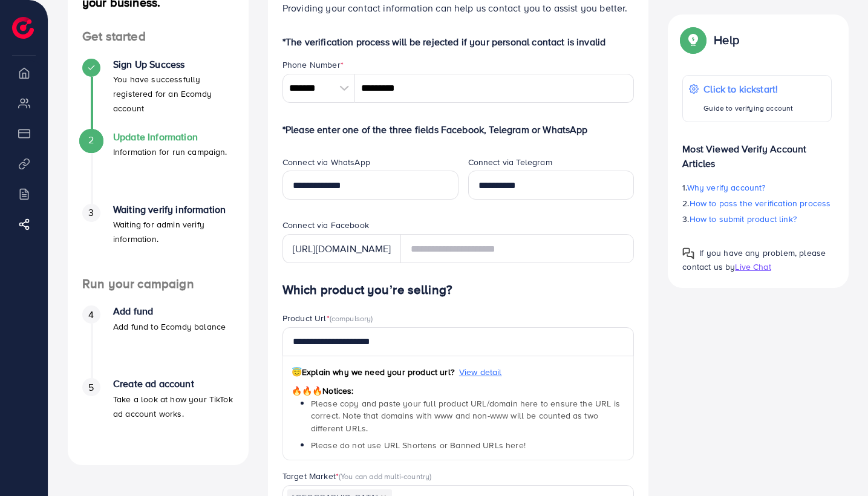 The height and width of the screenshot is (496, 868). Describe the element at coordinates (458, 41) in the screenshot. I see `p: *The verification process will be rejected if your personal contact is invalid` at that location.